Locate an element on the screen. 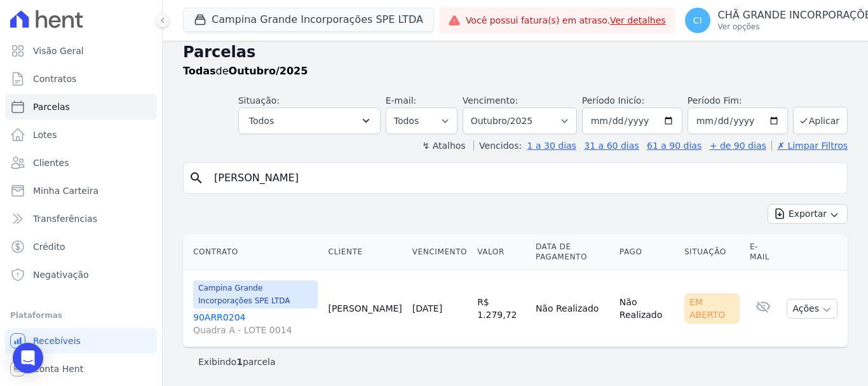 This screenshot has height=386, width=868. b: 1 is located at coordinates (240, 362).